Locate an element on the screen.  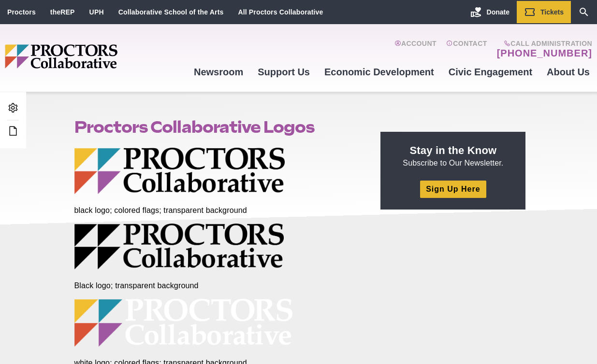
a: Account is located at coordinates (415, 49).